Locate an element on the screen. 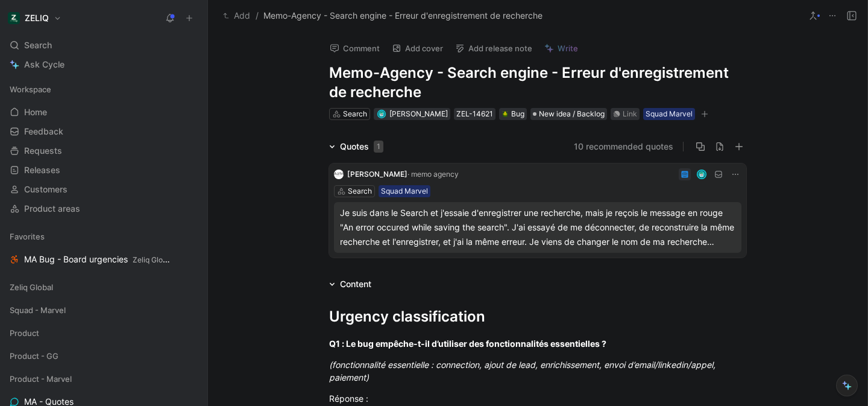 The height and width of the screenshot is (406, 868). div: Urgency classification is located at coordinates (538, 317).